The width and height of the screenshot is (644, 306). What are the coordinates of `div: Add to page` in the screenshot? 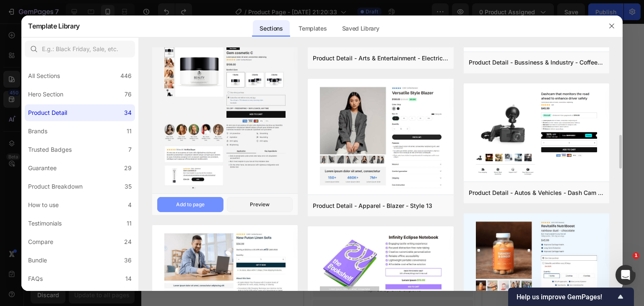 It's located at (190, 205).